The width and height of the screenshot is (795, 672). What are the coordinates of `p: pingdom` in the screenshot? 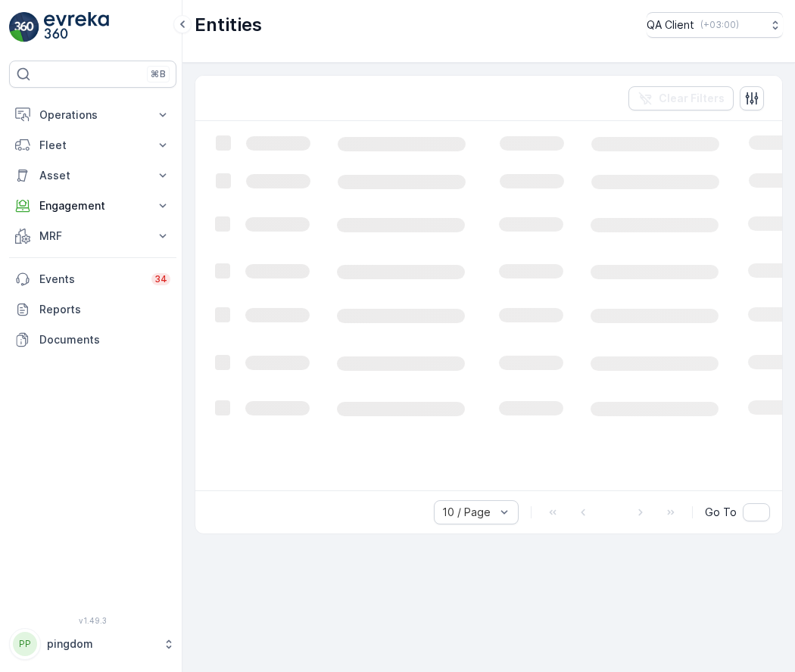 It's located at (101, 644).